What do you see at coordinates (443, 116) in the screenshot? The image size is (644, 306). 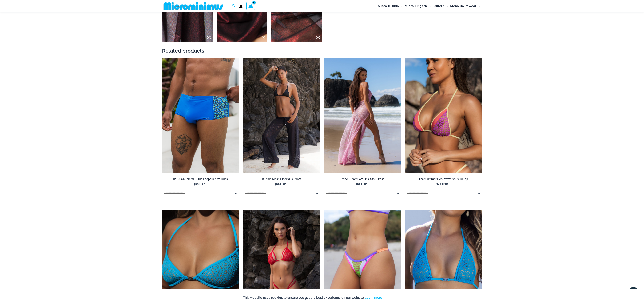 I see `a: That Summer Heat Wave 3063 Tri Top 01That Summer Heat Wave 3063 Tri Top 4303 Micro Bottom 02That ...` at bounding box center [443, 116].